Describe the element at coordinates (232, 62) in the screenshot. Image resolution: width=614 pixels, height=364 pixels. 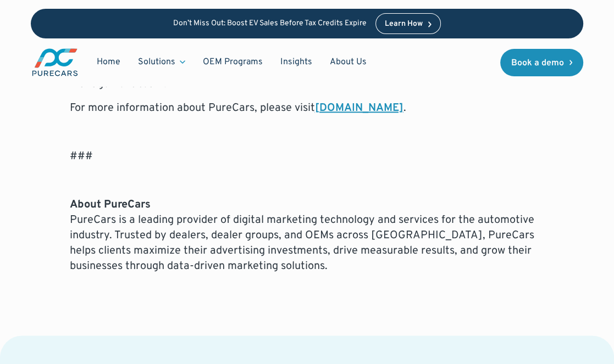
I see `a: OEM Programs` at that location.